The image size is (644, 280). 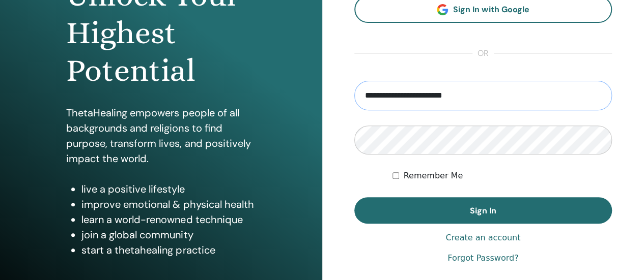 I want to click on span: or, so click(x=483, y=54).